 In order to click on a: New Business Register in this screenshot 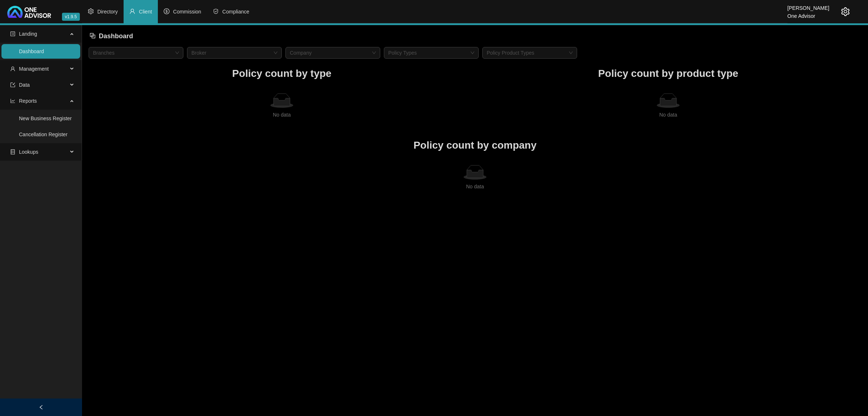, I will do `click(45, 118)`.